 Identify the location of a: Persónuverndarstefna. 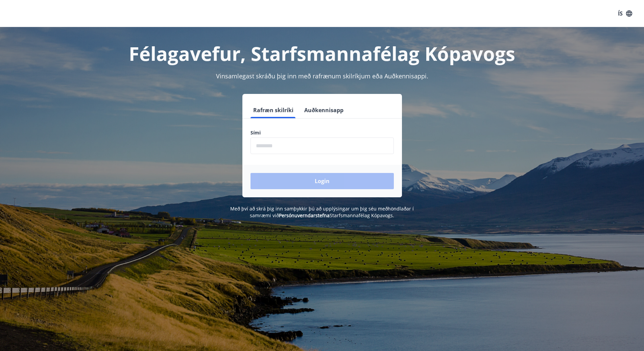
(304, 215).